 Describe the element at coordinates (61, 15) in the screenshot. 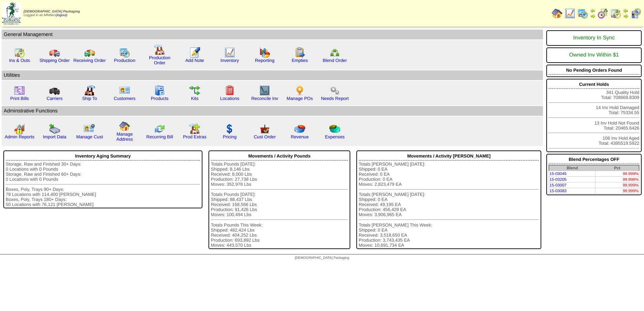

I see `a: (logout)` at that location.